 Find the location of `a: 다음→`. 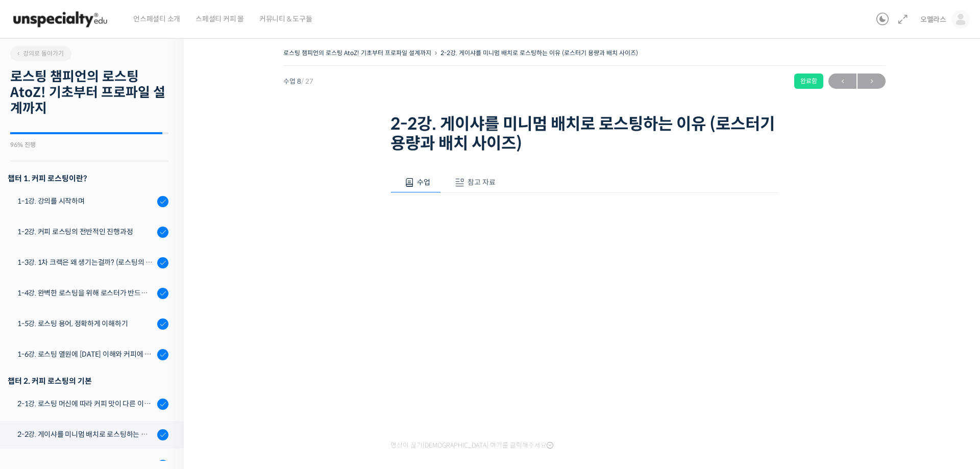

a: 다음→ is located at coordinates (871, 81).